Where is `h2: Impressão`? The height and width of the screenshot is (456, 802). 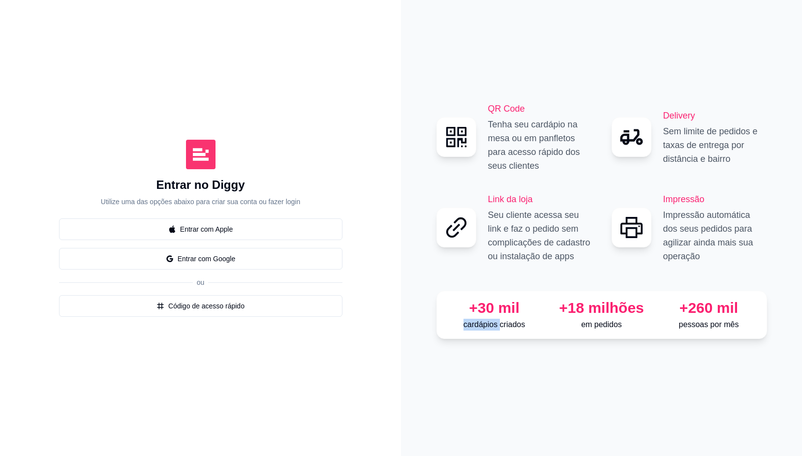
h2: Impressão is located at coordinates (715, 199).